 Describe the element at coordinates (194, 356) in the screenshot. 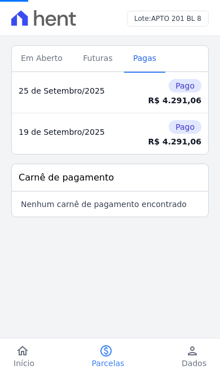

I see `a: personDados` at that location.